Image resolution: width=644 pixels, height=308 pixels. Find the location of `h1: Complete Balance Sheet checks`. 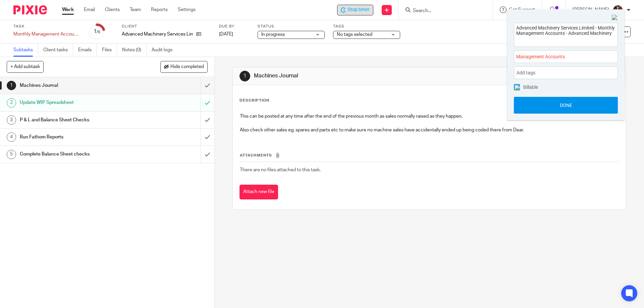

h1: Complete Balance Sheet checks is located at coordinates (78, 154).